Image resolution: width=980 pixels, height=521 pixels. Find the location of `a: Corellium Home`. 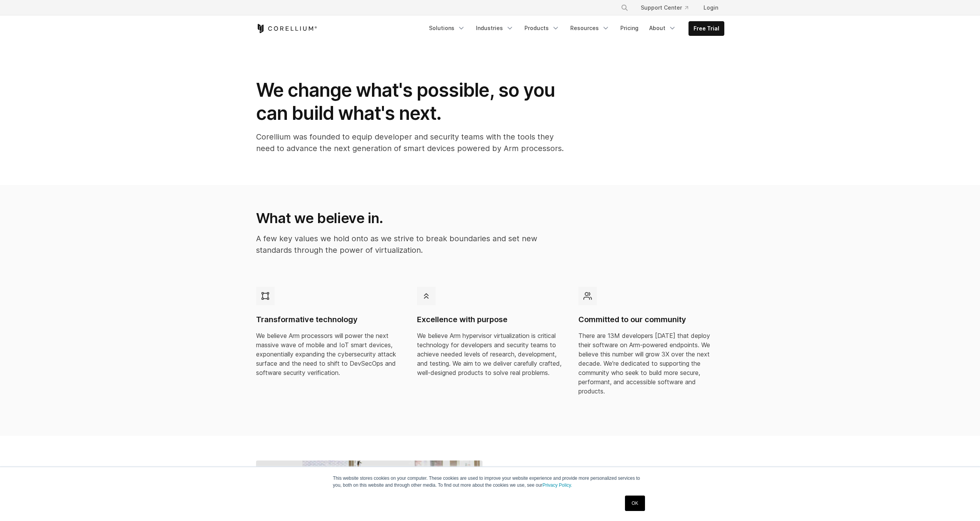

a: Corellium Home is located at coordinates (286, 29).